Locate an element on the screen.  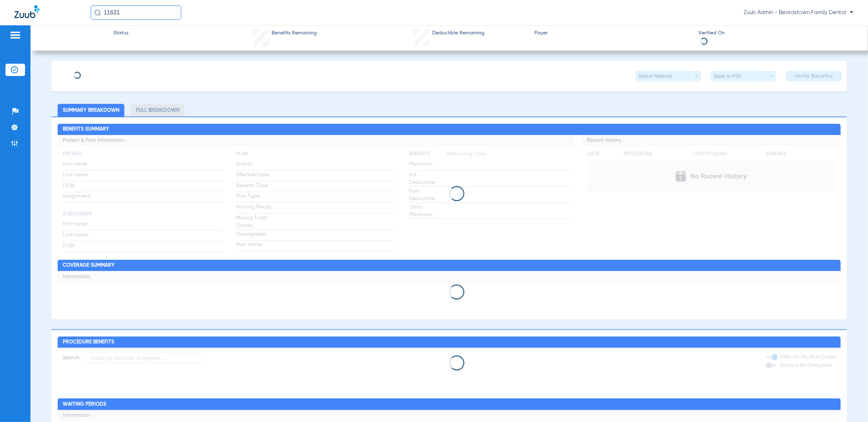
span: Payer is located at coordinates (613, 33).